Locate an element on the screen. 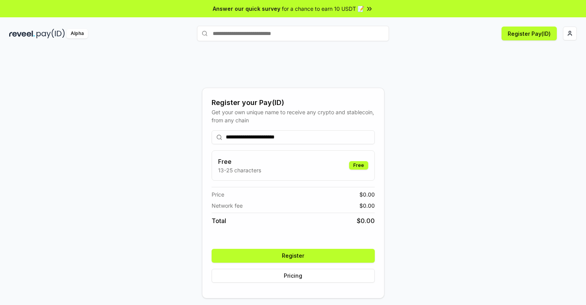 The image size is (586, 305). button: Register Pay(ID) is located at coordinates (530, 33).